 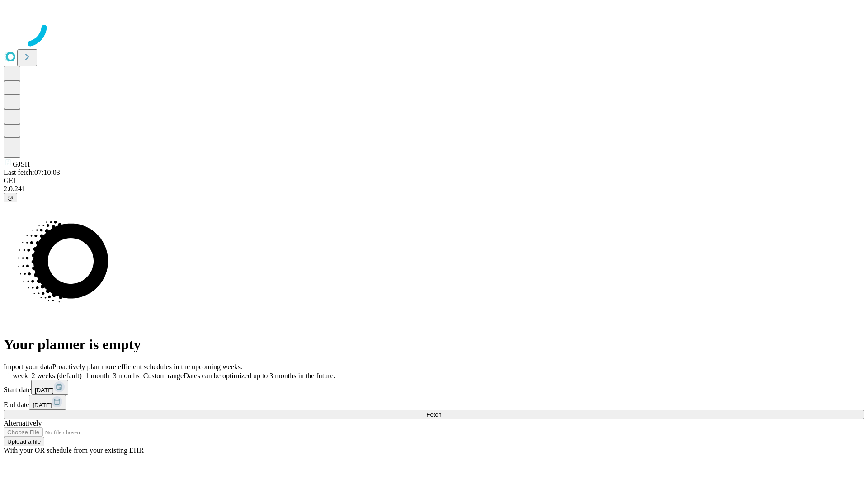 What do you see at coordinates (97, 376) in the screenshot?
I see `span: 1 month` at bounding box center [97, 376].